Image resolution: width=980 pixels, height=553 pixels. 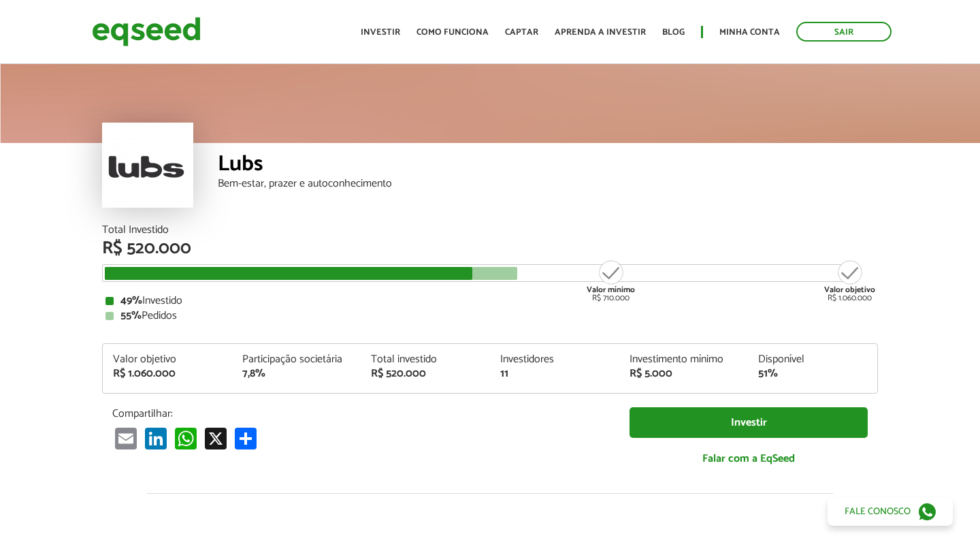 I want to click on a: Minha conta, so click(x=750, y=32).